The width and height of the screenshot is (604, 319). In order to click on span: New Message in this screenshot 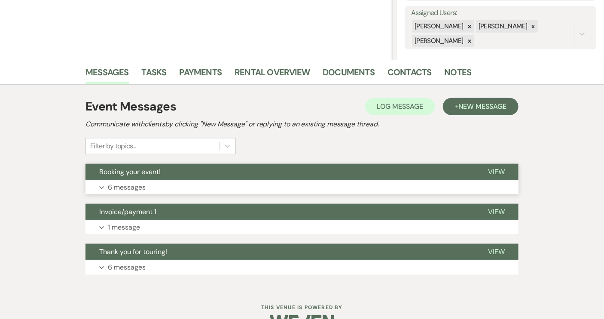, I will do `click(483, 106)`.